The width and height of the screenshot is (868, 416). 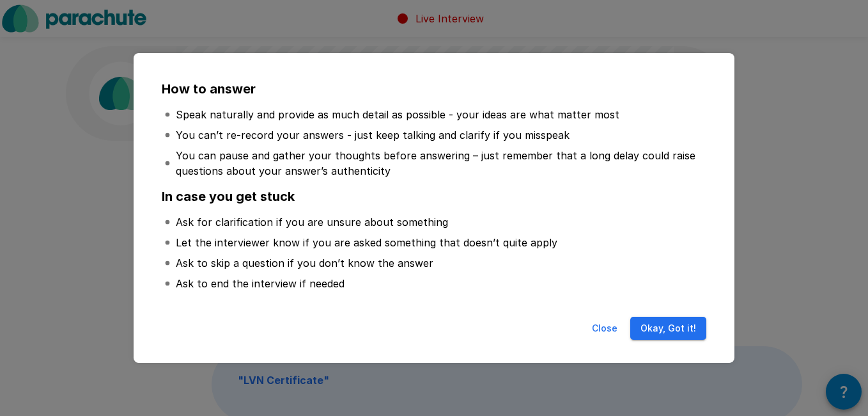 I want to click on button: Okay, Got it!, so click(x=668, y=328).